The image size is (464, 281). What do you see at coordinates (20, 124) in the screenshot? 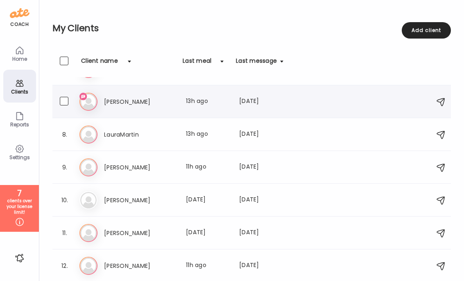
I see `div: Reports` at bounding box center [20, 124].